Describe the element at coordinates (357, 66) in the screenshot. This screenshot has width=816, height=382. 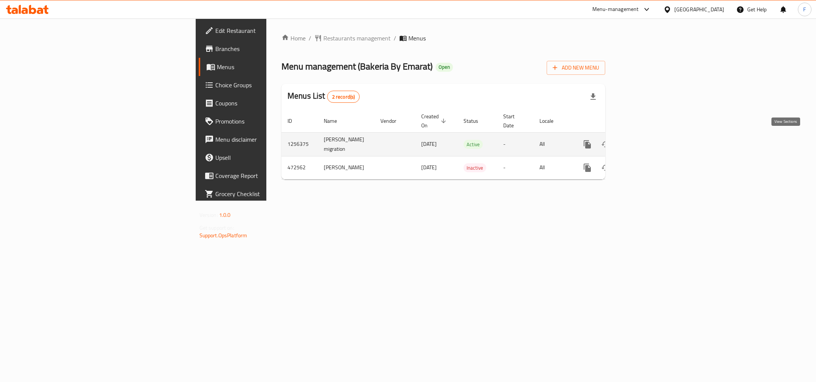
I see `span: Menu management ( Bakeria By Emarat )` at that location.